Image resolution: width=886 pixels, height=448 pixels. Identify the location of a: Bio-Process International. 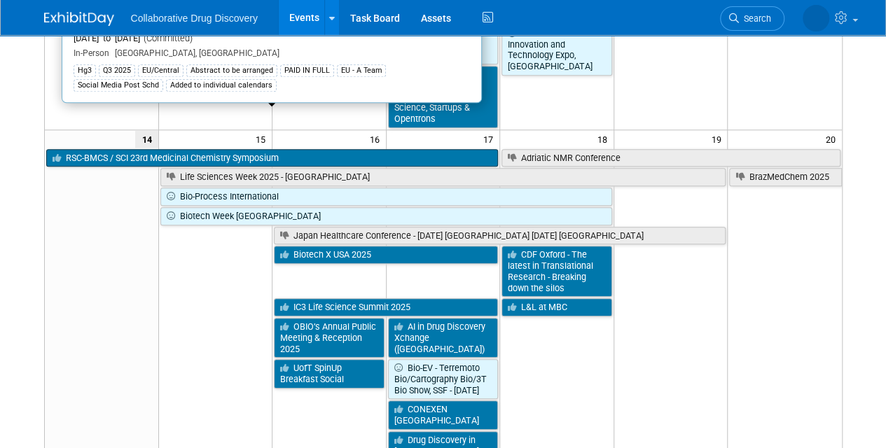
(386, 197).